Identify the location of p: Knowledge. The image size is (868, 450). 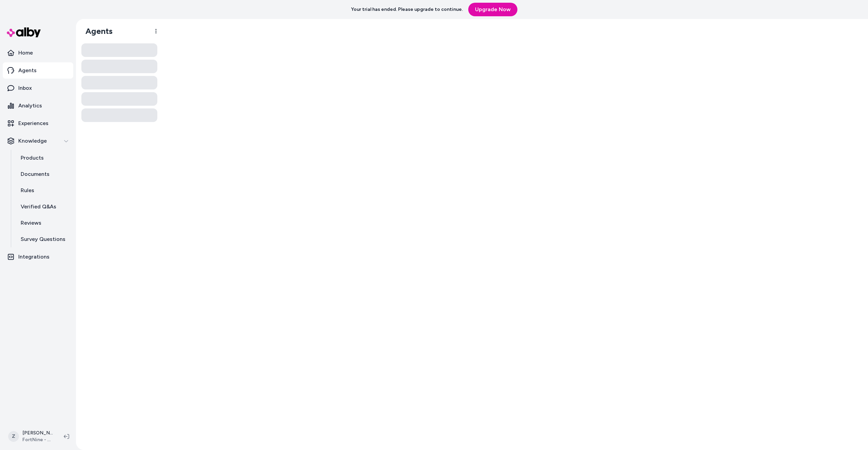
(33, 141).